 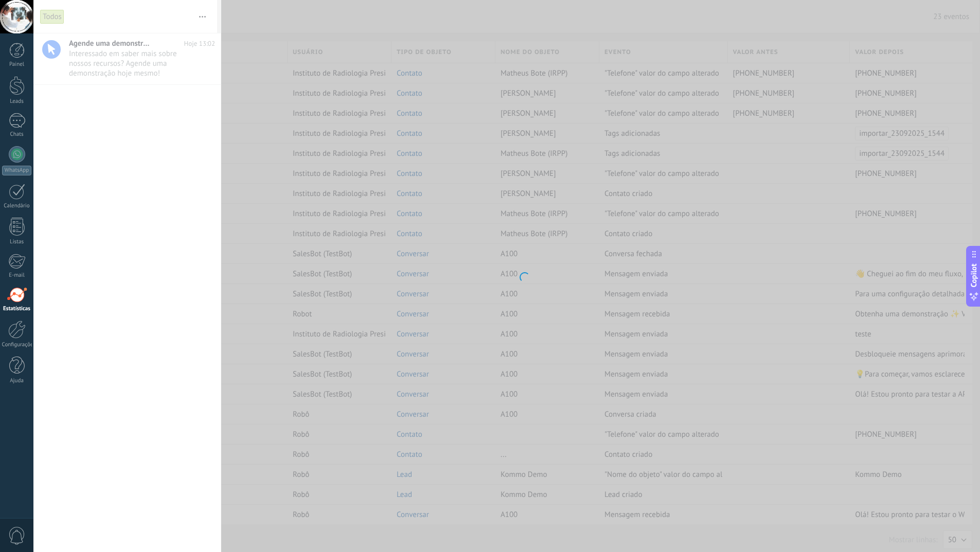 What do you see at coordinates (17, 101) in the screenshot?
I see `div: Leads` at bounding box center [17, 101].